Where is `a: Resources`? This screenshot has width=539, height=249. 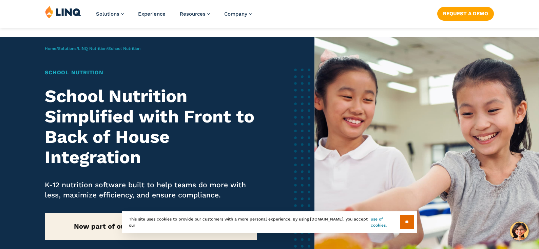
a: Resources is located at coordinates (195, 14).